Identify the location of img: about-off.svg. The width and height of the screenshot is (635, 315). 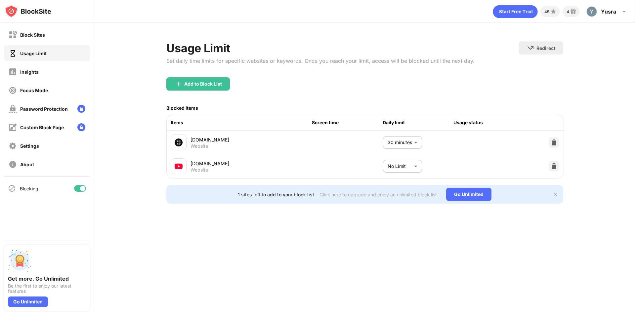
(13, 164).